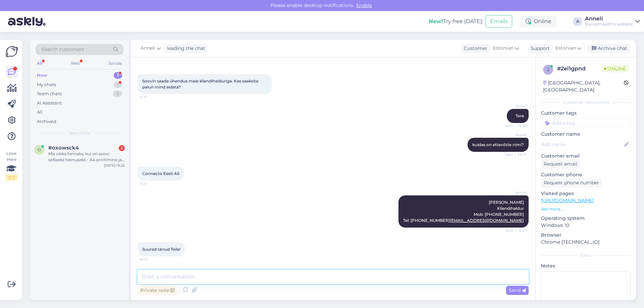 The image size is (644, 308). Describe the element at coordinates (115, 63) in the screenshot. I see `div: Socials` at that location.